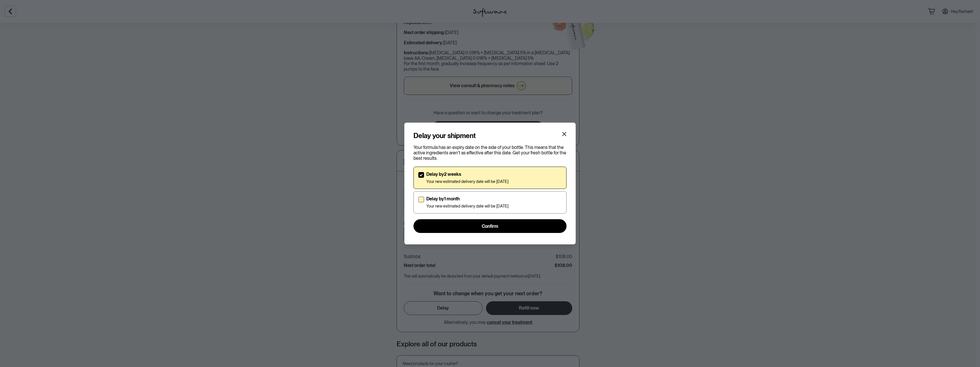 The image size is (980, 367). Describe the element at coordinates (467, 199) in the screenshot. I see `p: Delay by 1 month` at that location.